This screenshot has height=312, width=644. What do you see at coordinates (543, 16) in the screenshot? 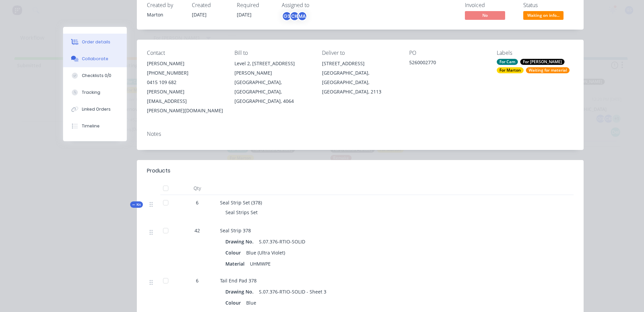
I see `button: Waiting on info...` at bounding box center [543, 16].